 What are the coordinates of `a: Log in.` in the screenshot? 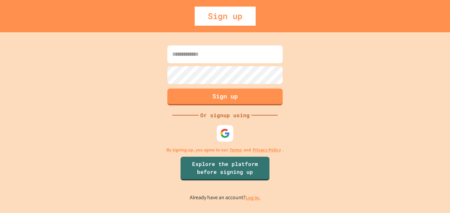 It's located at (253, 198).